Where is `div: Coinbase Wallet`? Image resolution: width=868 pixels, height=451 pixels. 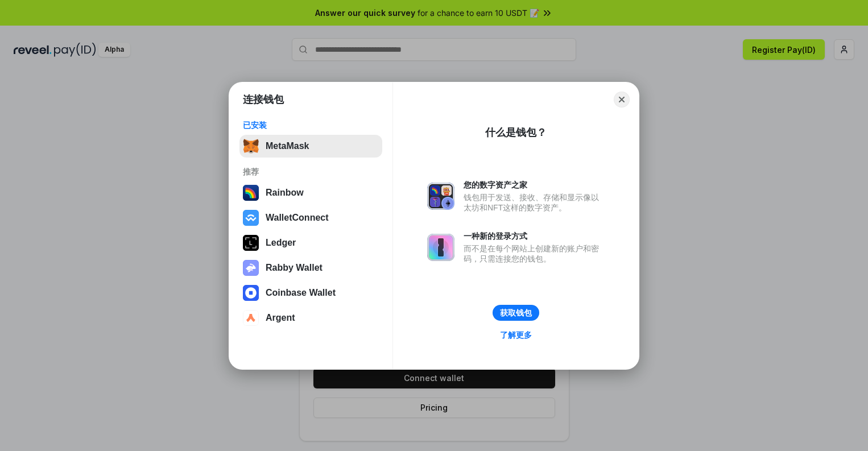 div: Coinbase Wallet is located at coordinates (300, 293).